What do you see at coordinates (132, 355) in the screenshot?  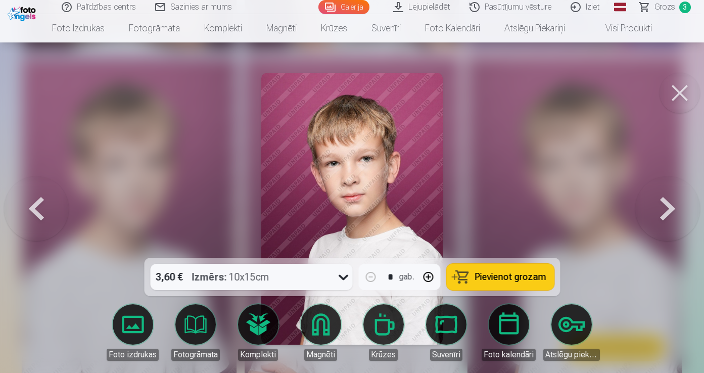 I see `div: Foto izdrukas` at bounding box center [132, 355].